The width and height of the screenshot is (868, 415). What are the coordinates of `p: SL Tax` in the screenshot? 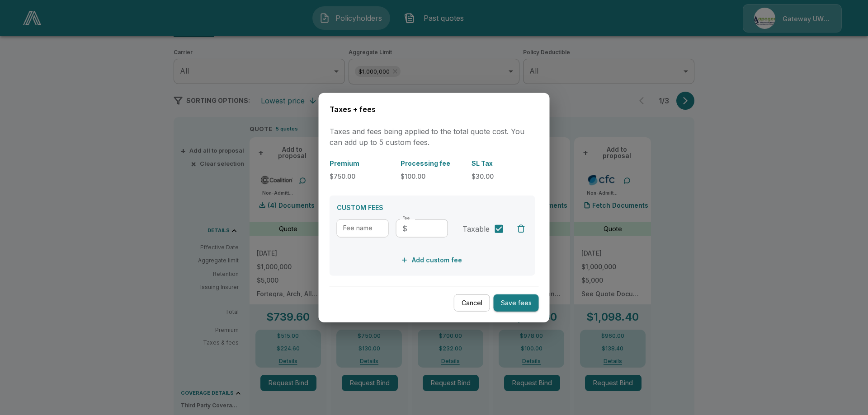 It's located at (503, 163).